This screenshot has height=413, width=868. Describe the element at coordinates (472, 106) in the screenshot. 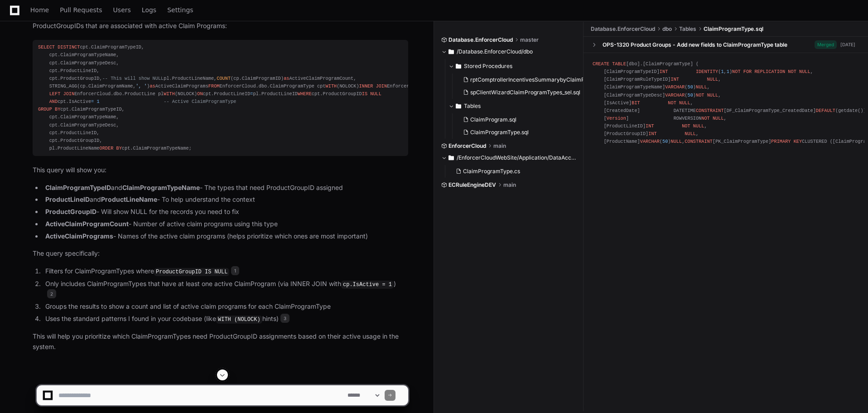

I see `span: Tables` at that location.